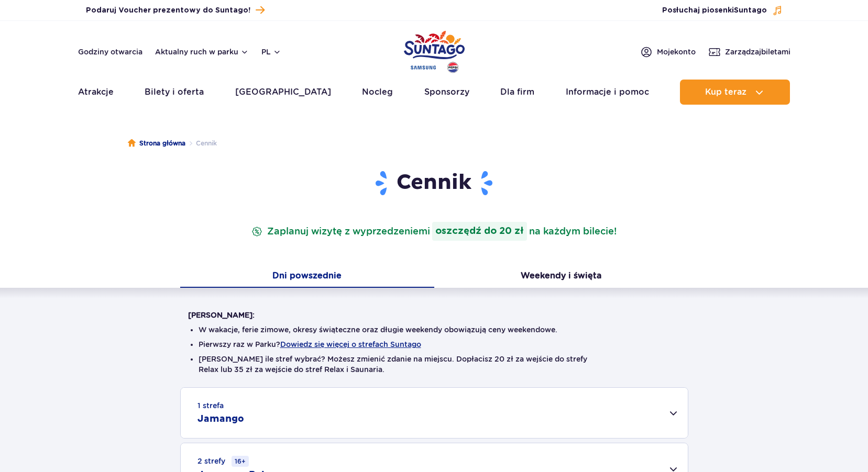 The image size is (868, 472). Describe the element at coordinates (757, 52) in the screenshot. I see `span: Zarządzaj biletami` at that location.